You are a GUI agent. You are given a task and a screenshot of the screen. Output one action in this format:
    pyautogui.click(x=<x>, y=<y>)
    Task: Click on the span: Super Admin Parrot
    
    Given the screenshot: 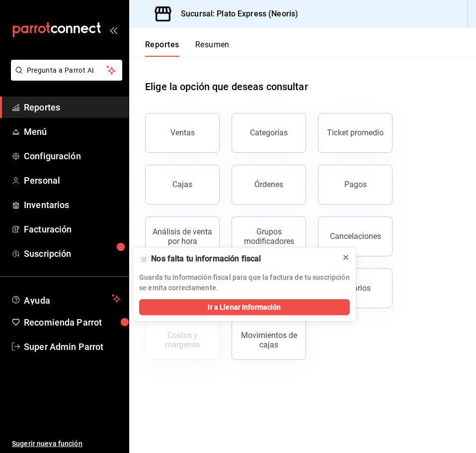 What is the action you would take?
    pyautogui.click(x=72, y=347)
    